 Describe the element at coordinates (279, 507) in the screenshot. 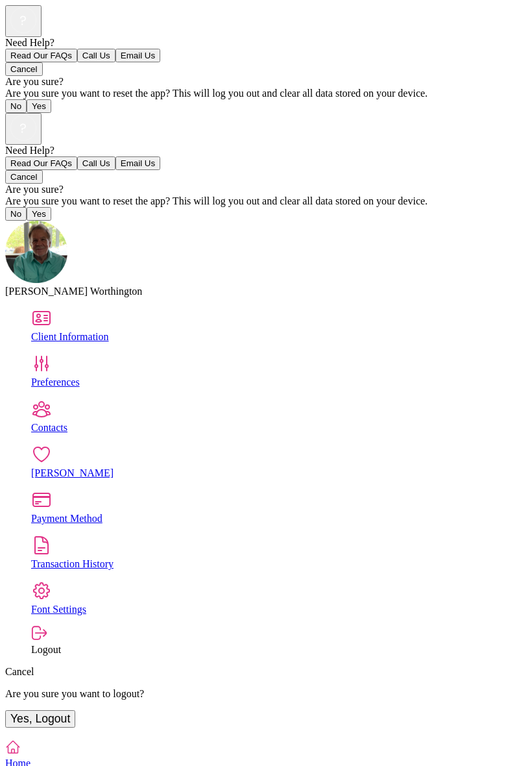

I see `a: Payment Method` at that location.